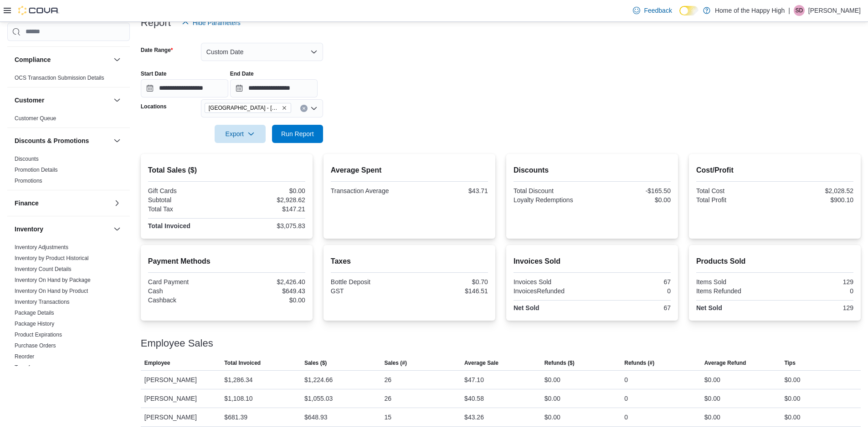 Image resolution: width=868 pixels, height=434 pixels. I want to click on button: Clear input, so click(304, 108).